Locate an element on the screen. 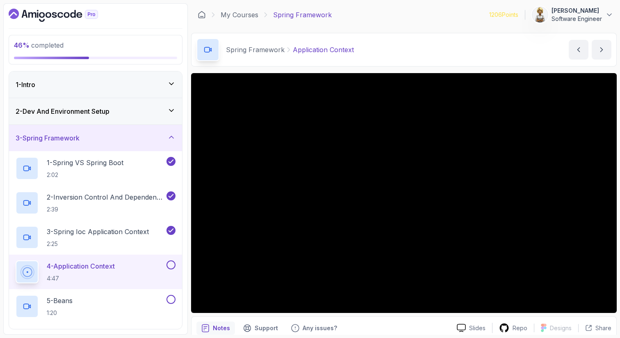 This screenshot has width=620, height=338. button: next content is located at coordinates (602, 50).